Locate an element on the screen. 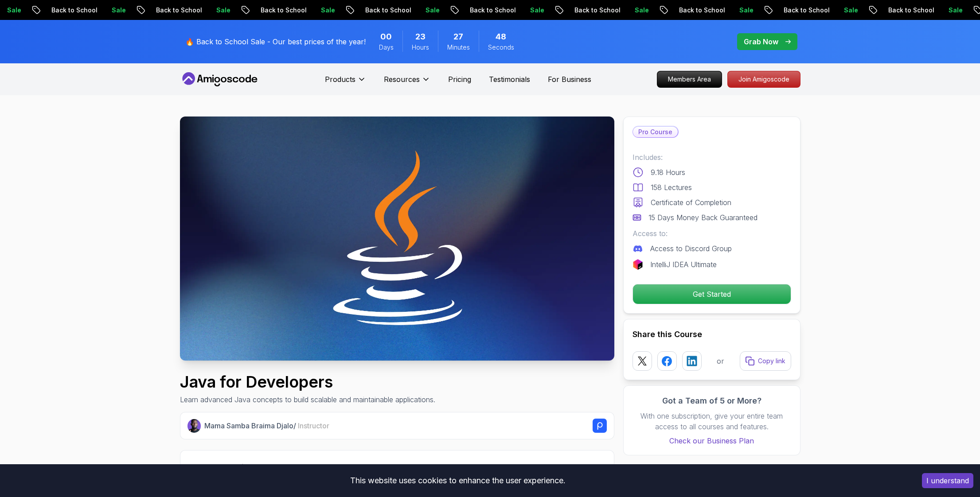  h2: What you will learn is located at coordinates (397, 468).